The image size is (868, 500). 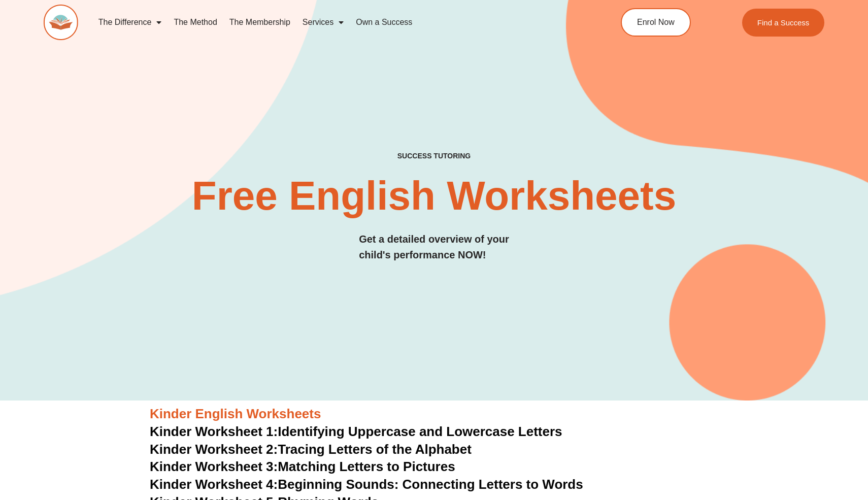 I want to click on a: Own a Success, so click(x=384, y=23).